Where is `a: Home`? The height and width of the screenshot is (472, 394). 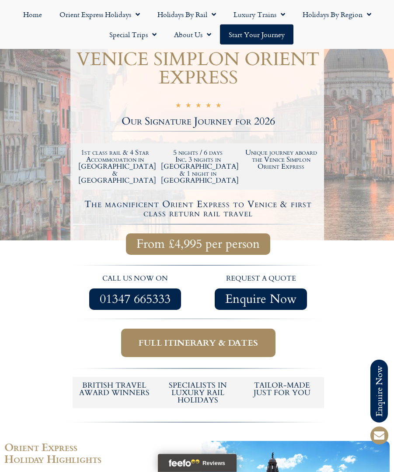 a: Home is located at coordinates (32, 14).